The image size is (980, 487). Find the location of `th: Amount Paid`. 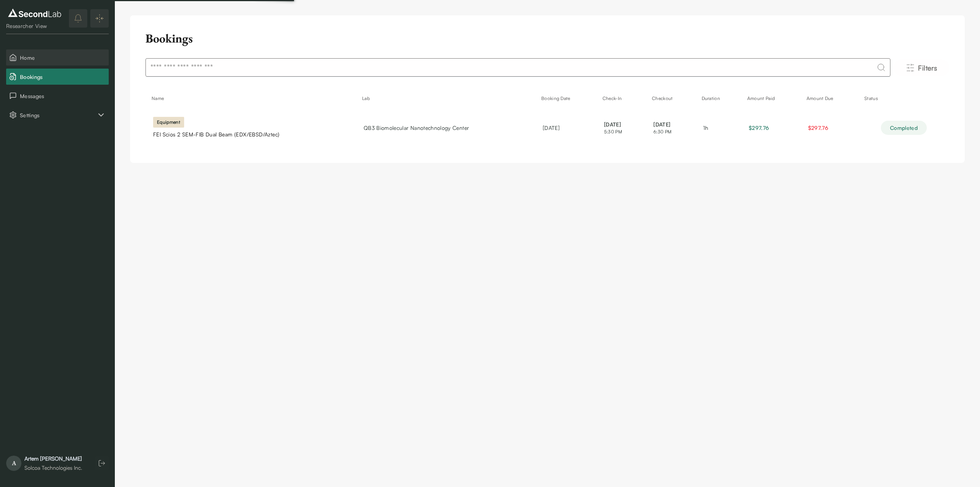

th: Amount Paid is located at coordinates (771, 98).